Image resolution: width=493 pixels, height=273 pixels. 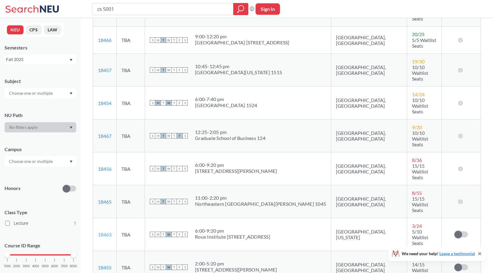 What do you see at coordinates (424, 43) in the screenshot?
I see `span: 5/5 Waitlist Seats` at bounding box center [424, 43].